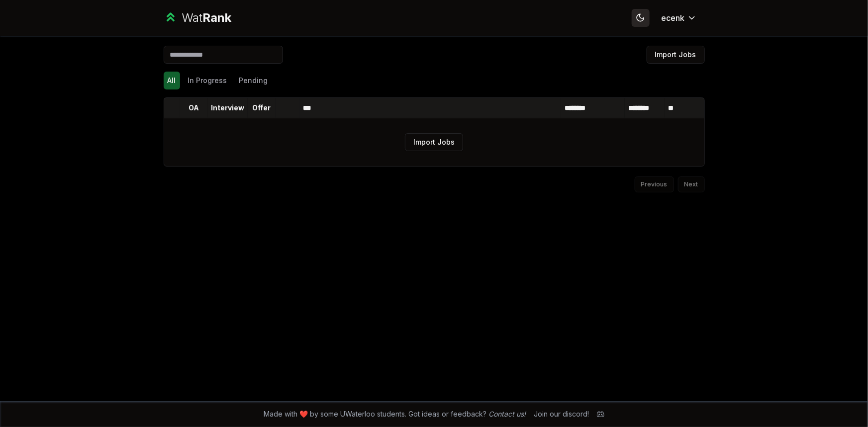 This screenshot has width=868, height=427. What do you see at coordinates (395, 414) in the screenshot?
I see `span: Made with ❤️ by some UWaterloo students. Got ideas or feedback?` at bounding box center [395, 414].